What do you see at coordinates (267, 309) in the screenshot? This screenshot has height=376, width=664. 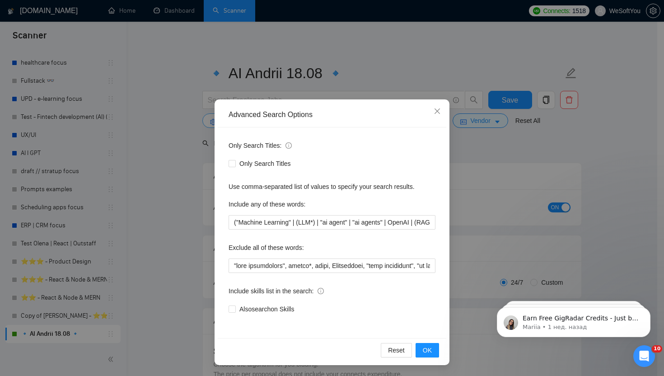 I see `span: Also search on Skills` at bounding box center [267, 309].